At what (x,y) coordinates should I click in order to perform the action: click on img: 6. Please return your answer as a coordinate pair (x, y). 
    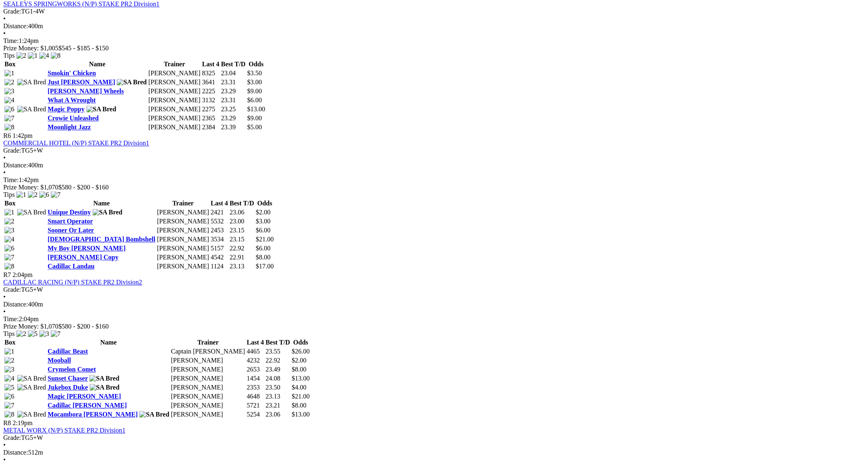
    Looking at the image, I should click on (10, 248).